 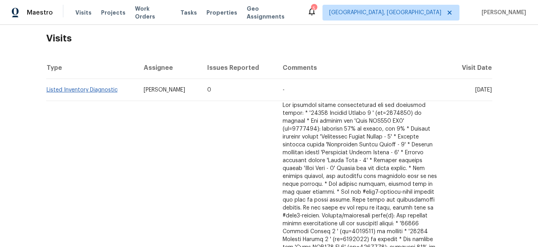 What do you see at coordinates (470, 68) in the screenshot?
I see `th: Visit Date` at bounding box center [470, 68].